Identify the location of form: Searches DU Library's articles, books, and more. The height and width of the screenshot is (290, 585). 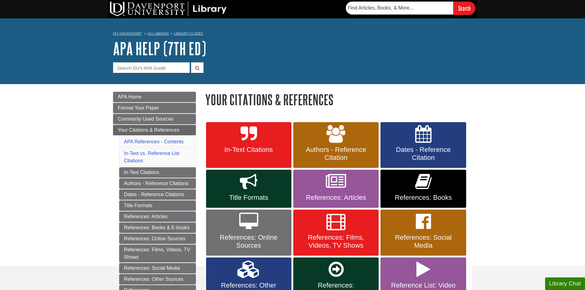
(411, 8).